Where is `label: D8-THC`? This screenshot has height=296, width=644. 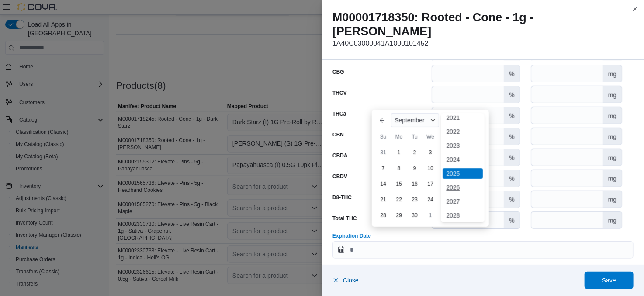
label: D8-THC is located at coordinates (342, 198).